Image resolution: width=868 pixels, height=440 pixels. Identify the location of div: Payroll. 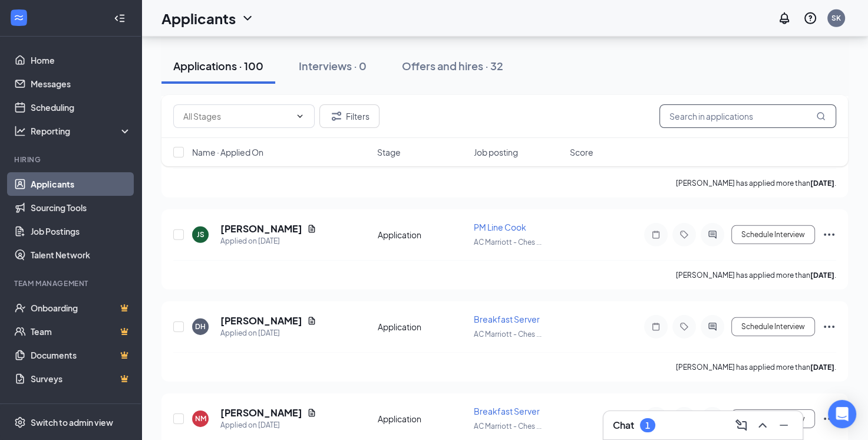
(72, 407).